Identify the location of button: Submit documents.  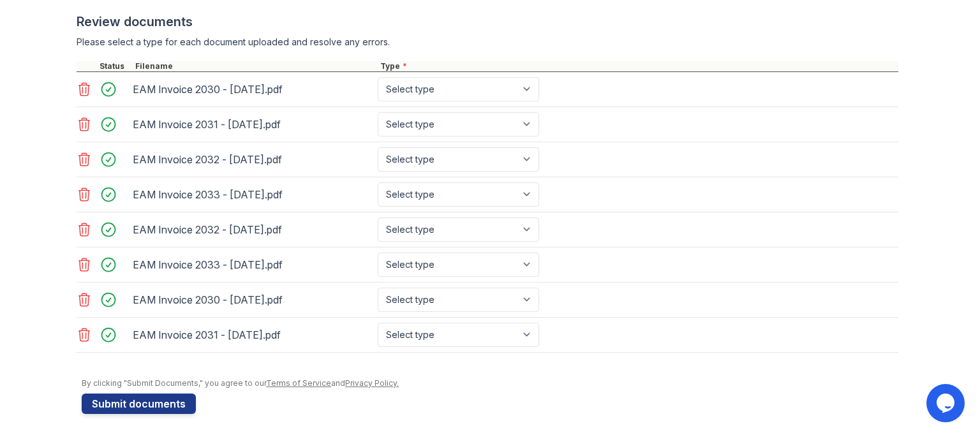
(138, 404).